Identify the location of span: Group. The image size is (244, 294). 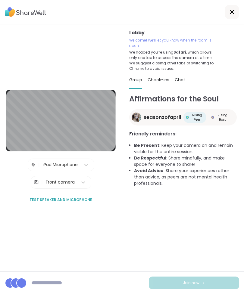
(135, 80).